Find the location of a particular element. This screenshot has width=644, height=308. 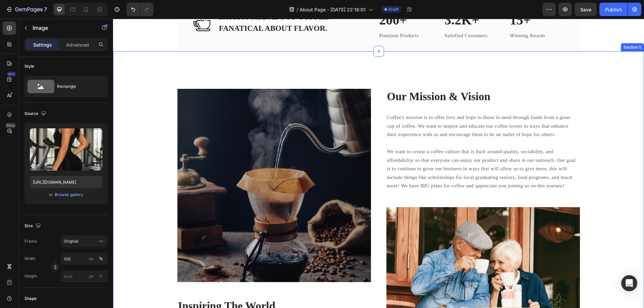

span: Draft is located at coordinates (394, 9).